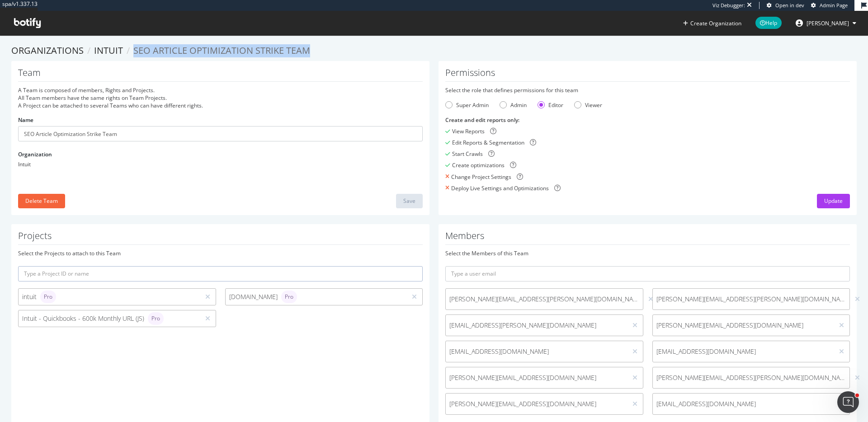  I want to click on span: eric, so click(828, 23).